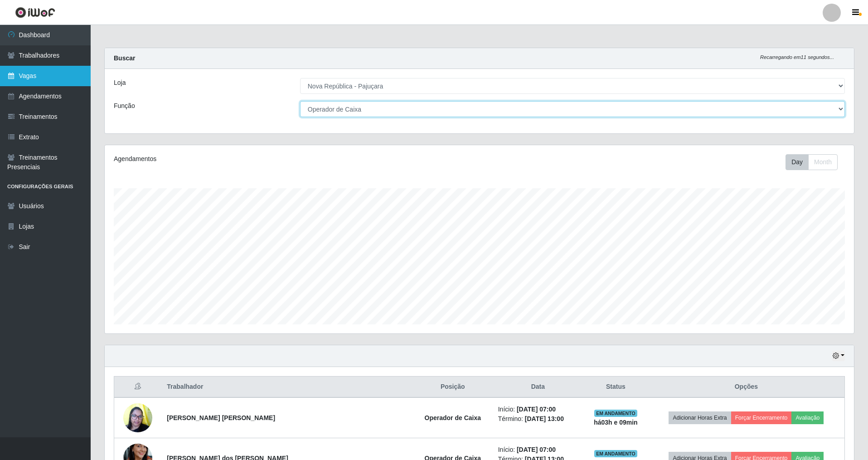  Describe the element at coordinates (812, 162) in the screenshot. I see `div: First group` at that location.